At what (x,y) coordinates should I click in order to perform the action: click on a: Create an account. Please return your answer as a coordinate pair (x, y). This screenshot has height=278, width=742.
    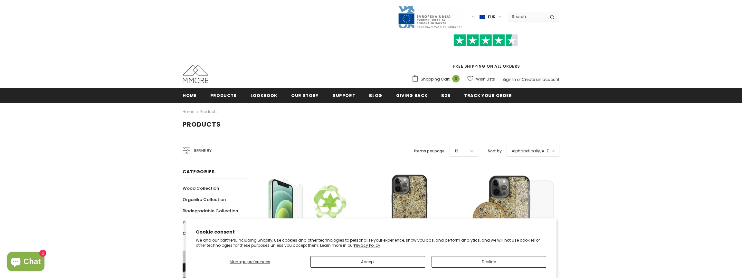
    Looking at the image, I should click on (540, 79).